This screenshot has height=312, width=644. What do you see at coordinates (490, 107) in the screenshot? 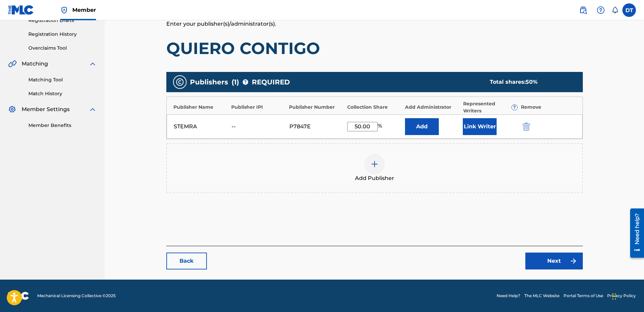
I see `div: Represented Writers` at bounding box center [490, 107].